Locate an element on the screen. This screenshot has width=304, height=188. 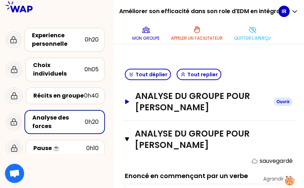
p: Appeler un facilitateur is located at coordinates (197, 38).